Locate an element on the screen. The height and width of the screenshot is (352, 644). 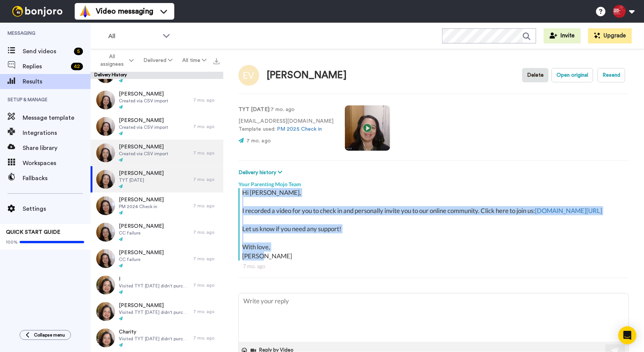
span: All is located at coordinates (133, 37).